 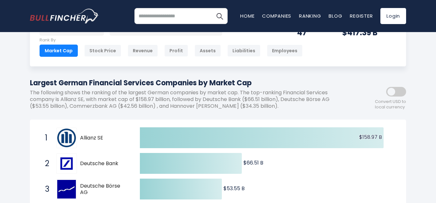 What do you see at coordinates (67, 190) in the screenshot?
I see `img: Deutsche Börse AG` at bounding box center [67, 190].